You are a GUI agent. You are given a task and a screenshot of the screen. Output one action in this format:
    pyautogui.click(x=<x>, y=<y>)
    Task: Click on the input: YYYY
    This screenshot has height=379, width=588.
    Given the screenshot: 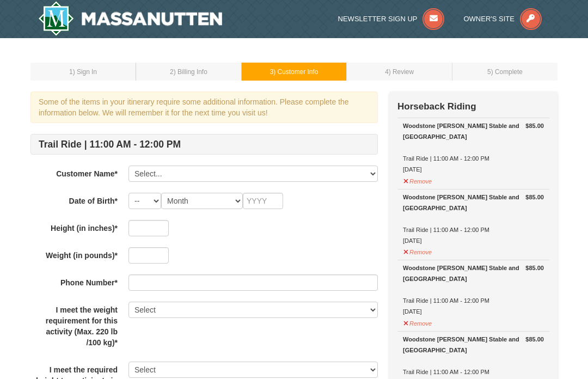 What is the action you would take?
    pyautogui.click(x=263, y=201)
    